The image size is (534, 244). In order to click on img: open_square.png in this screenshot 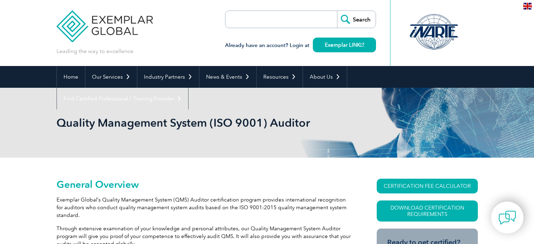, I will do `click(362, 45)`.